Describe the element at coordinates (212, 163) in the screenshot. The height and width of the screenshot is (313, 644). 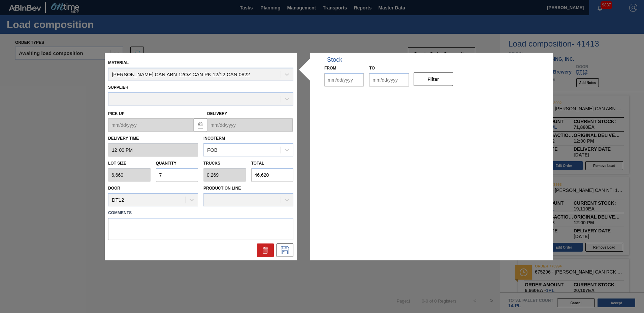
I see `label: Trucks` at that location.